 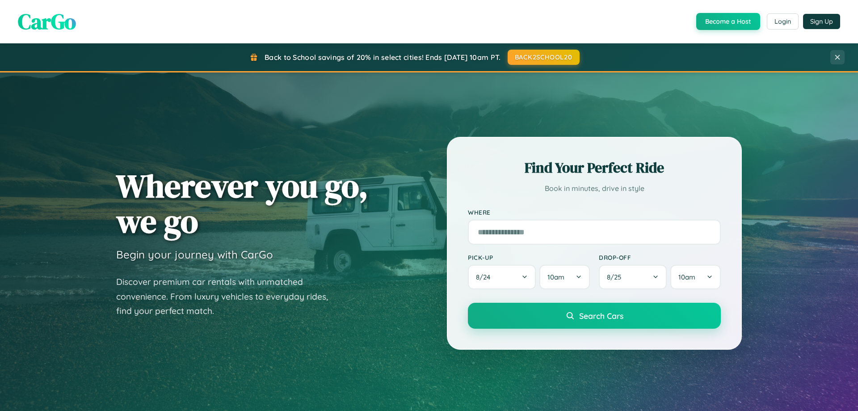 What do you see at coordinates (228, 296) in the screenshot?
I see `p: Discover premium car rentals with unmatched convenience. From luxury vehicles to everyday rides, ...` at bounding box center [228, 296].